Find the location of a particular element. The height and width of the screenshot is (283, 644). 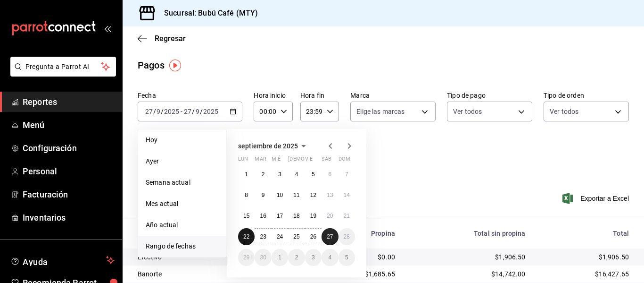

button: 26 de septiembre de 2025 is located at coordinates (313, 237).